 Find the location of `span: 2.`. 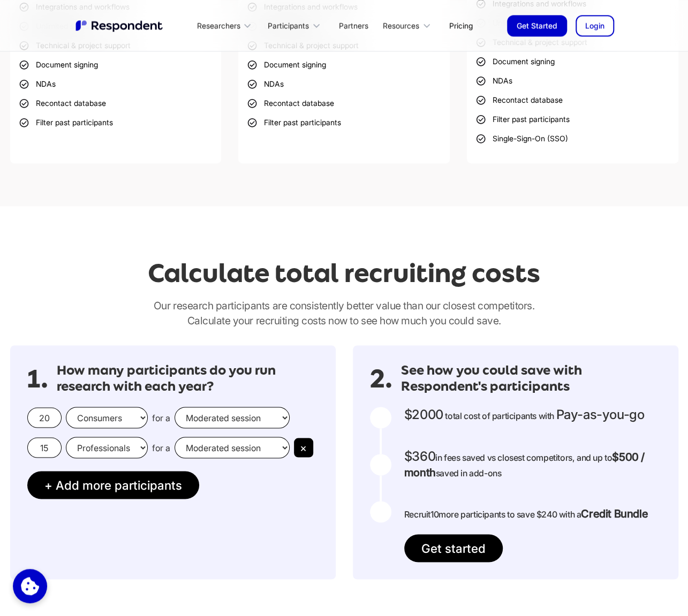

span: 2. is located at coordinates (381, 378).